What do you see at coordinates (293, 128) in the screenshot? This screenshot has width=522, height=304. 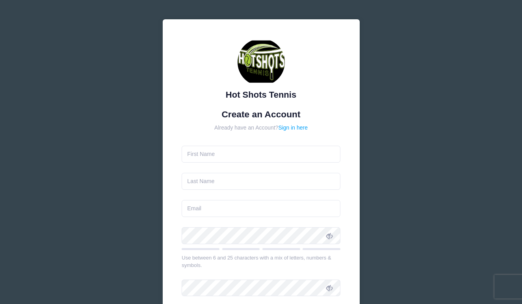 I see `a: Sign in here` at bounding box center [293, 128].